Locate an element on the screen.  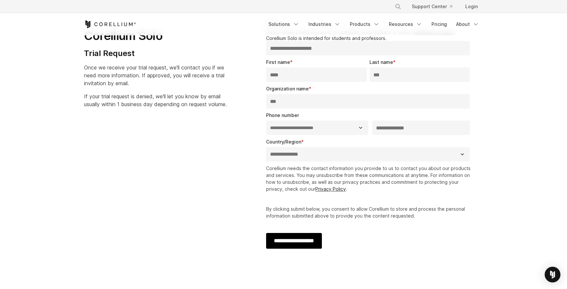
a: Privacy Policy is located at coordinates (330, 189).